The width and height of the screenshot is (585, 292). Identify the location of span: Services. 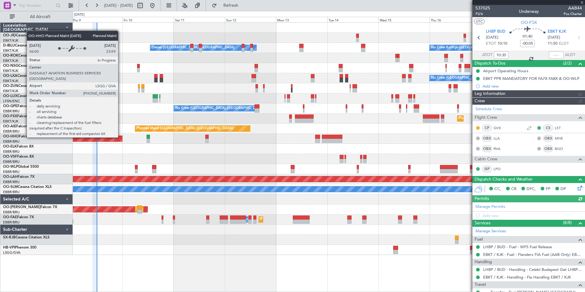
(482, 223).